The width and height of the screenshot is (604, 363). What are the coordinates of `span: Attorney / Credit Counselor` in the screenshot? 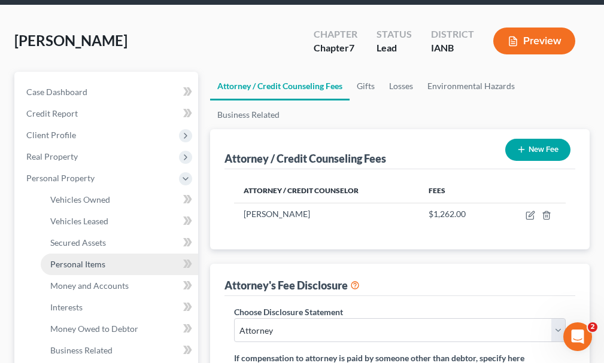 It's located at (301, 190).